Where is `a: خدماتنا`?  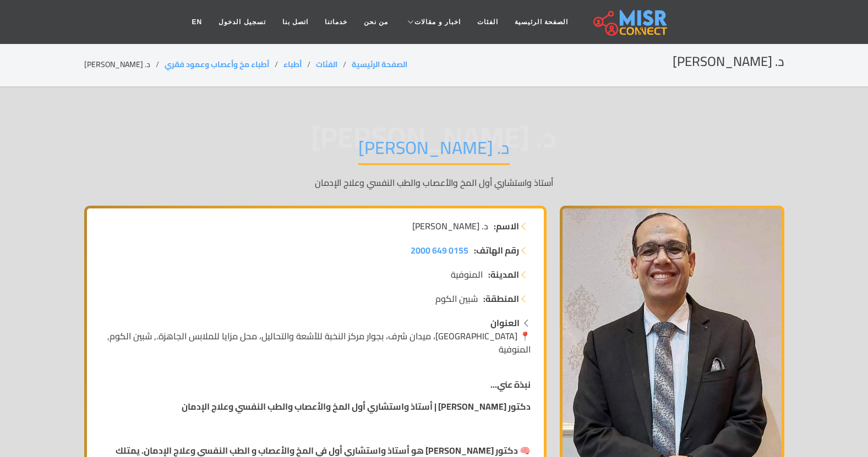
a: خدماتنا is located at coordinates (336, 22).